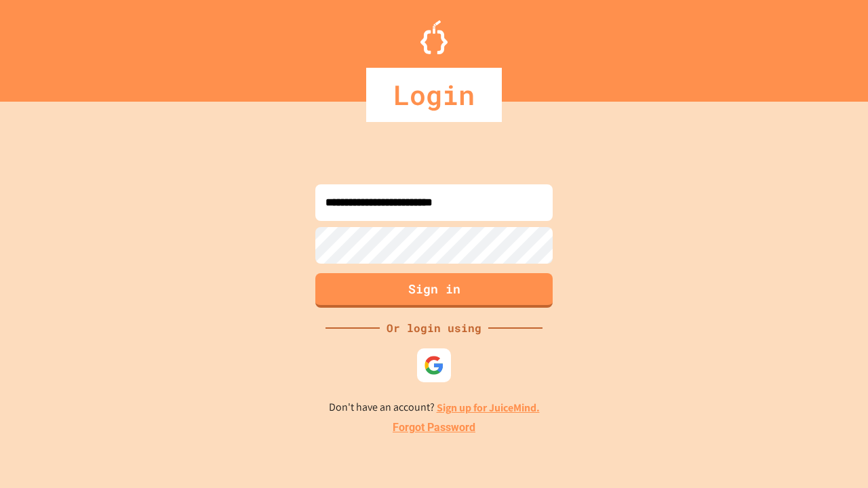  Describe the element at coordinates (434, 428) in the screenshot. I see `a: Forgot Password` at that location.